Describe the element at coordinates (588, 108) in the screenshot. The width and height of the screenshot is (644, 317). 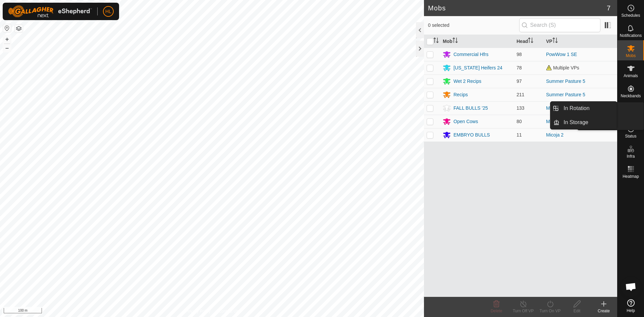
I see `a: In Rotation` at that location.